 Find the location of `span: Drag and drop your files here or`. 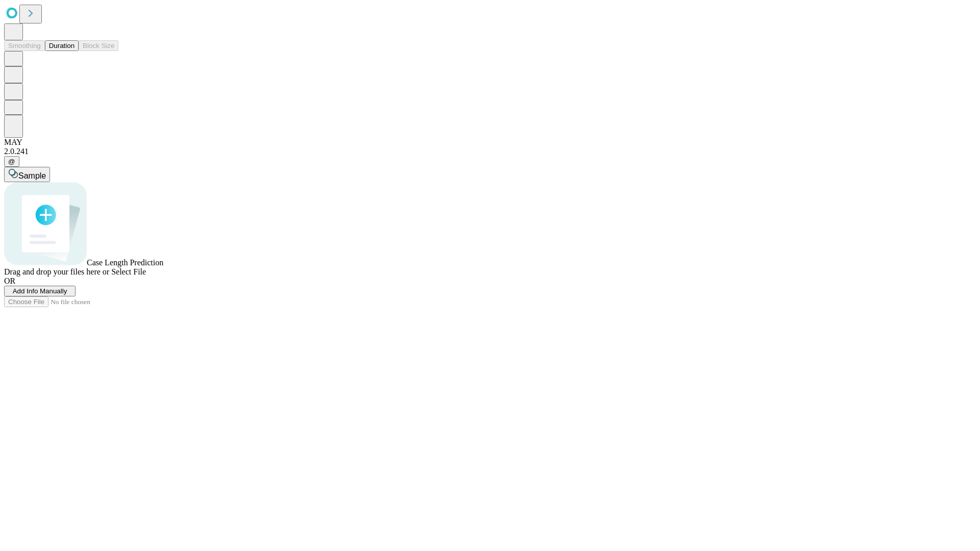

span: Drag and drop your files here or is located at coordinates (57, 272).